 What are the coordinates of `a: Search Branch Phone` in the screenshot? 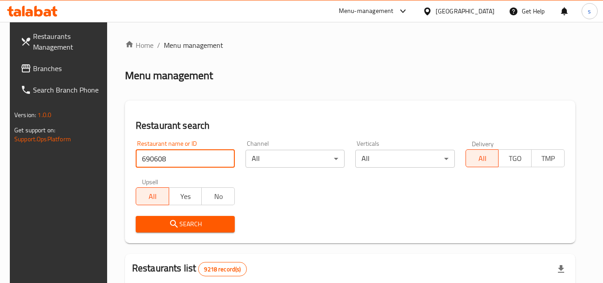 It's located at (62, 90).